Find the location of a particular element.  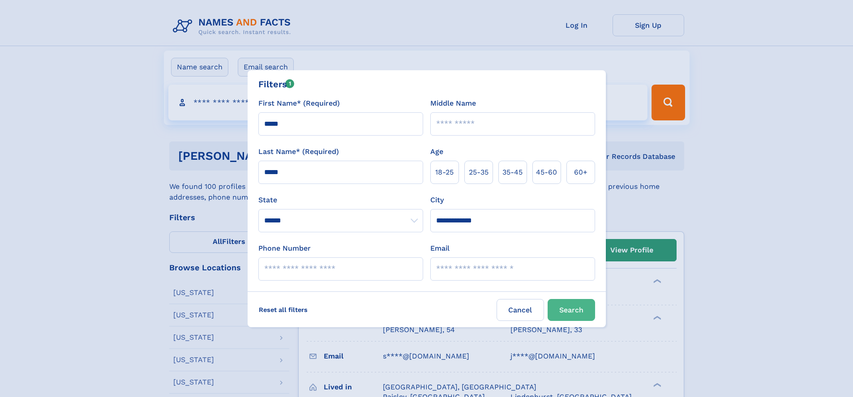

label: Cancel is located at coordinates (521, 310).